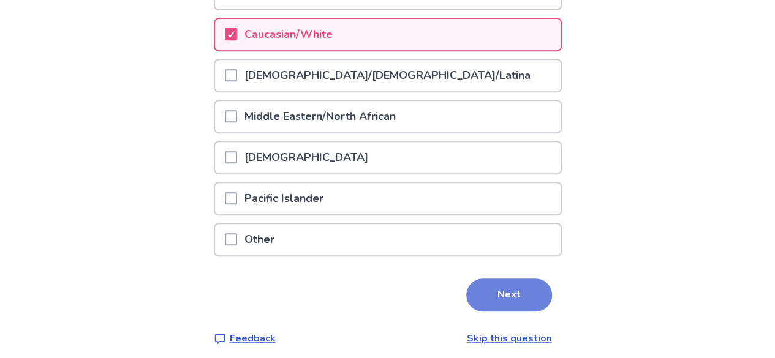  Describe the element at coordinates (509, 339) in the screenshot. I see `a: Skip this question` at that location.